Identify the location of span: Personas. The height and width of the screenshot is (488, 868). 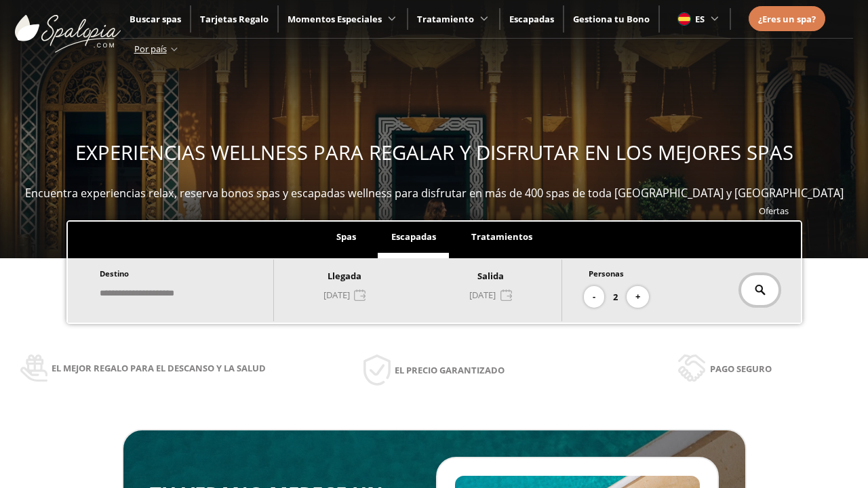
(606, 273).